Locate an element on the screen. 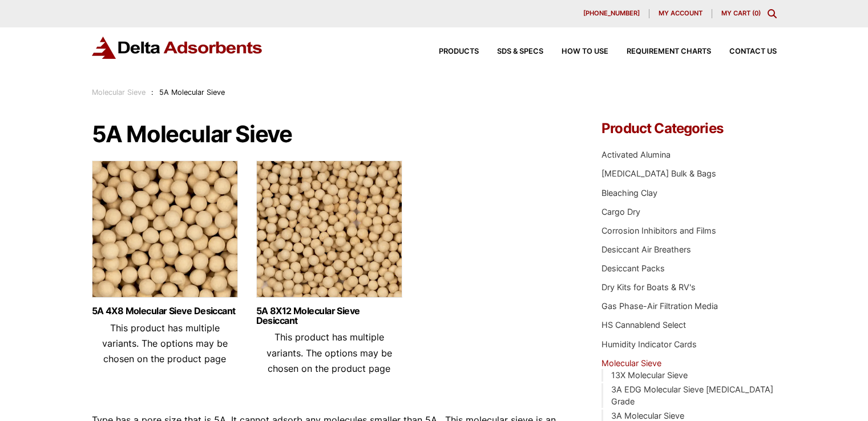 This screenshot has height=421, width=868. a: How to Use is located at coordinates (575, 52).